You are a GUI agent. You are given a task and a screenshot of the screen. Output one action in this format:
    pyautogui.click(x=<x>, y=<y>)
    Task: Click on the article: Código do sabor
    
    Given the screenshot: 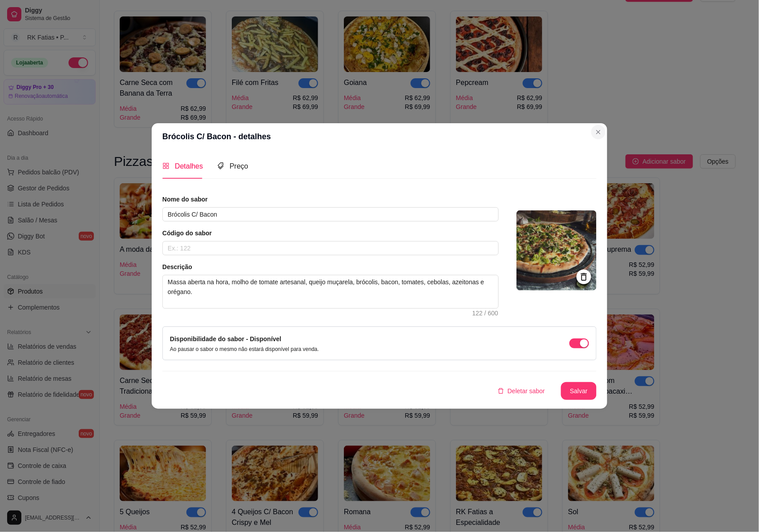 What is the action you would take?
    pyautogui.click(x=331, y=233)
    